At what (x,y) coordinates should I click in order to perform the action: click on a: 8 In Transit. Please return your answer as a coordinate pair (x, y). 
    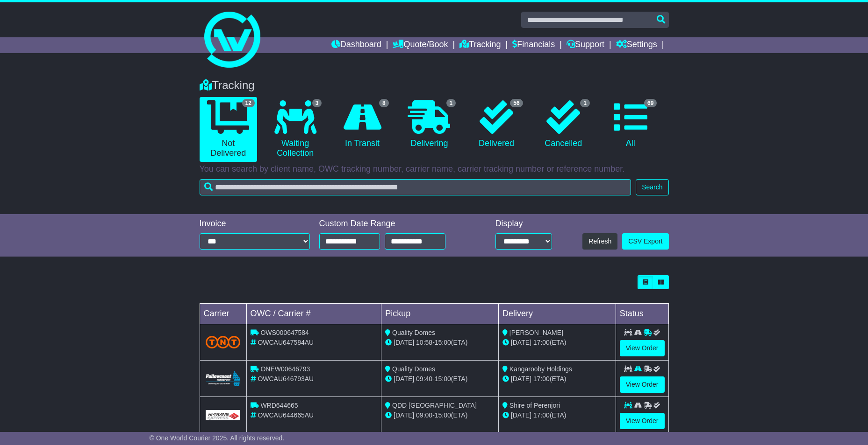
    Looking at the image, I should click on (362, 125).